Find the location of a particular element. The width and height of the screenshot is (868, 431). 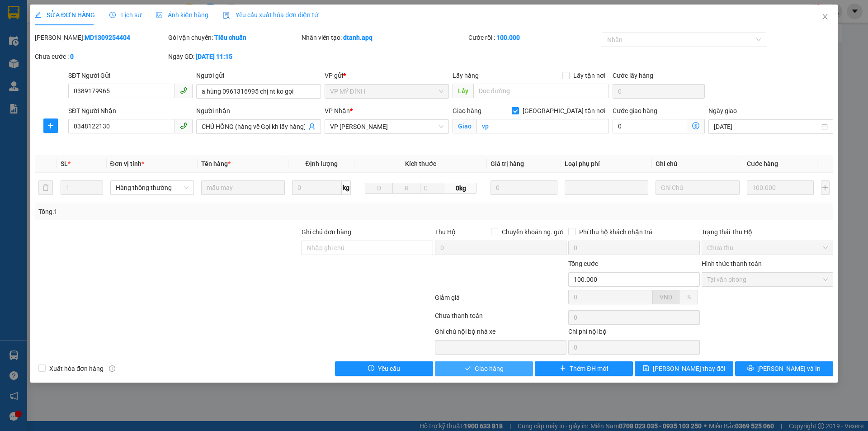

img: icon is located at coordinates (226, 15).